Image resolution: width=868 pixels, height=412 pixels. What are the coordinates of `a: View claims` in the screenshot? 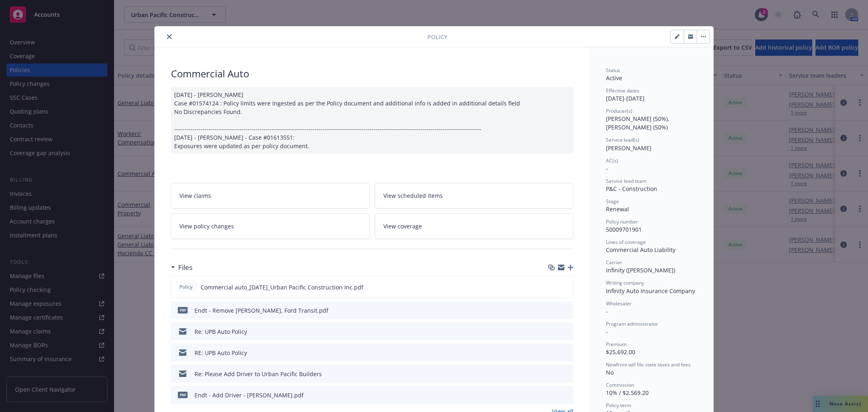 It's located at (270, 196).